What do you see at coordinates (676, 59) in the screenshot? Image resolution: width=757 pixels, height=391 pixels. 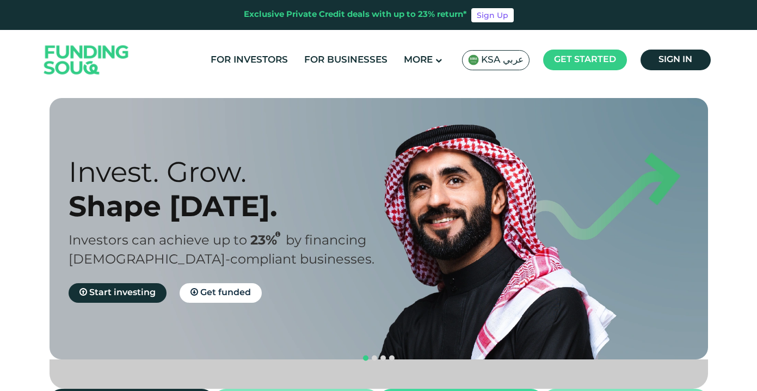 I see `span: Sign in` at bounding box center [676, 59].